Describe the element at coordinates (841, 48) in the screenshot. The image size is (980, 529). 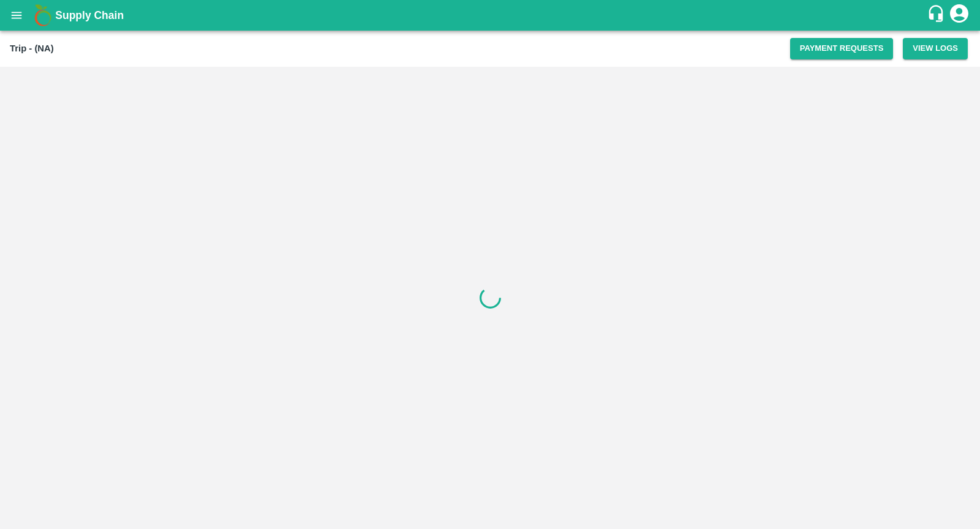
I see `button: Payment Requests` at that location.